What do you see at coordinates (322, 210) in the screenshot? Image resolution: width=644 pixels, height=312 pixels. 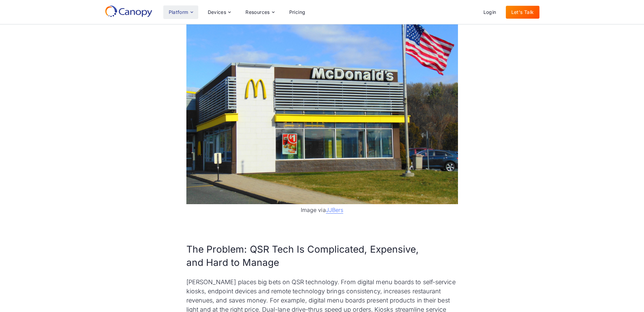 I see `figcaption: Image via` at bounding box center [322, 210].